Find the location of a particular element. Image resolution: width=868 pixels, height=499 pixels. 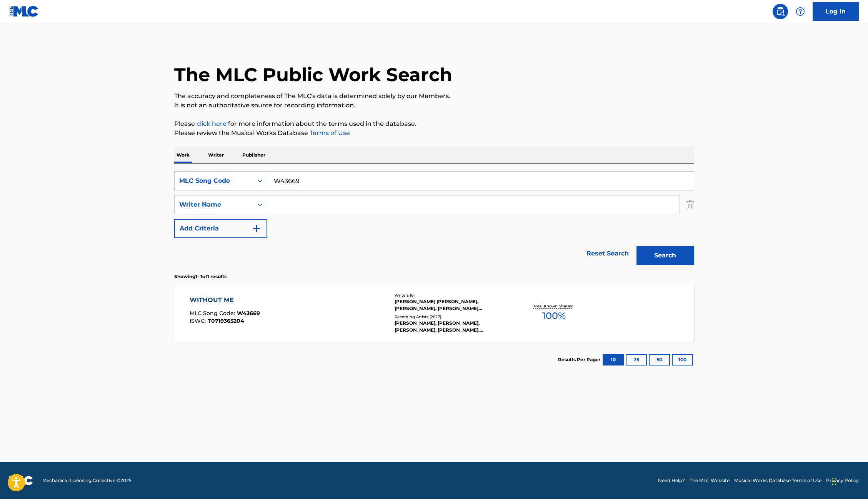

div: Writers ( 6 ) is located at coordinates (453, 295).